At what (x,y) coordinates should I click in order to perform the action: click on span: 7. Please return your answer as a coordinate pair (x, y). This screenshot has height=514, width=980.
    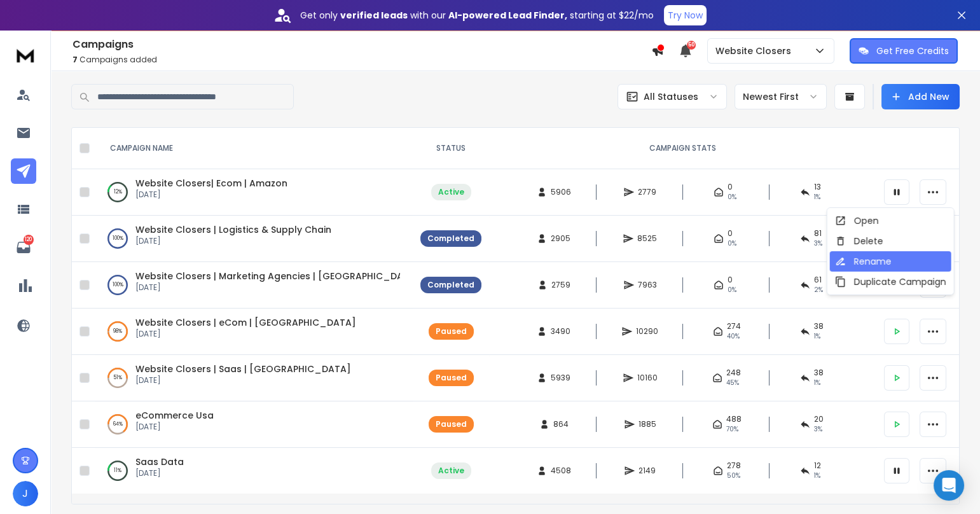
    Looking at the image, I should click on (75, 59).